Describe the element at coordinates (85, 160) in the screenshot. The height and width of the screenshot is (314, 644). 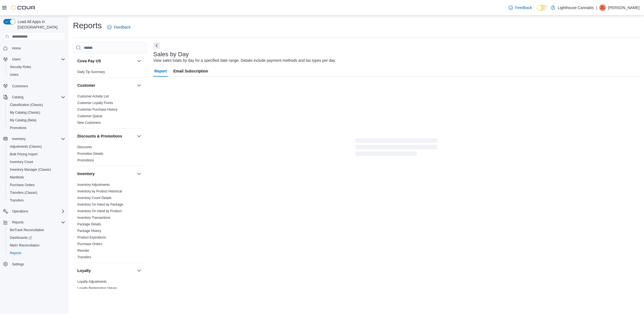
I see `span: Promotions` at that location.